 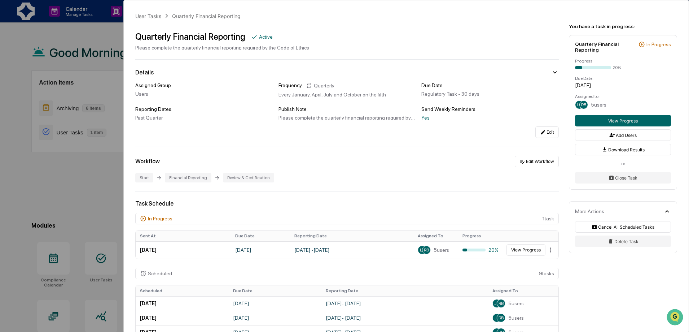 What do you see at coordinates (71, 59) in the screenshot?
I see `div: Start new chat` at bounding box center [71, 59].